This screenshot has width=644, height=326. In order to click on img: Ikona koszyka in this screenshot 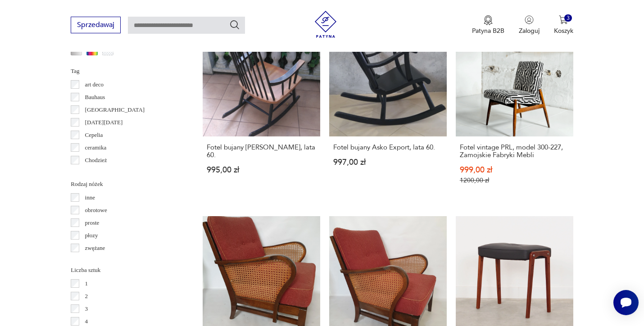, I will do `click(563, 20)`.